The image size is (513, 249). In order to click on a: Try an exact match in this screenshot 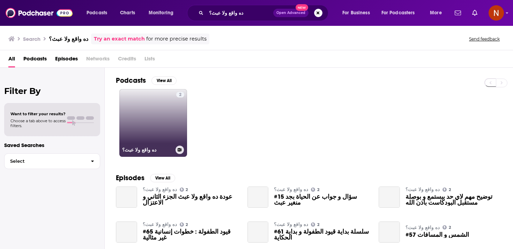, I will do `click(119, 39)`.